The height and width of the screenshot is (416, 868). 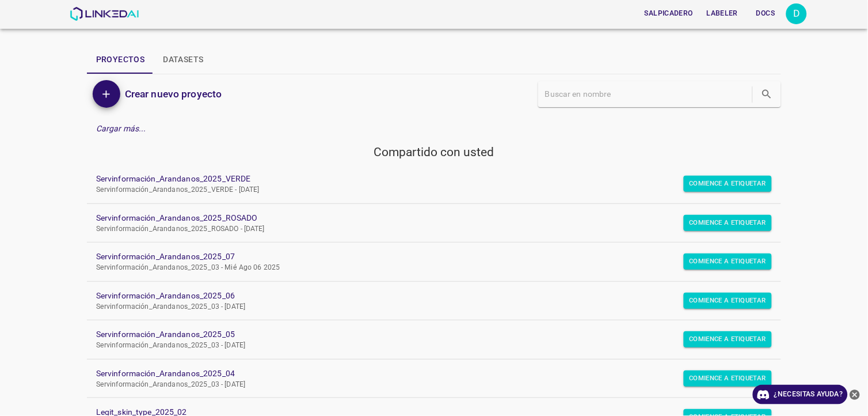 I want to click on font: Salpicadero, so click(x=669, y=13).